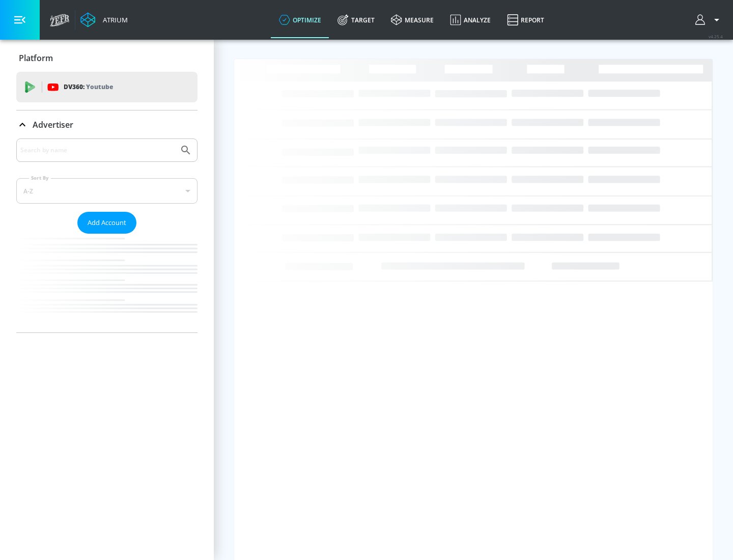 This screenshot has height=560, width=733. Describe the element at coordinates (356, 19) in the screenshot. I see `a: Target` at that location.